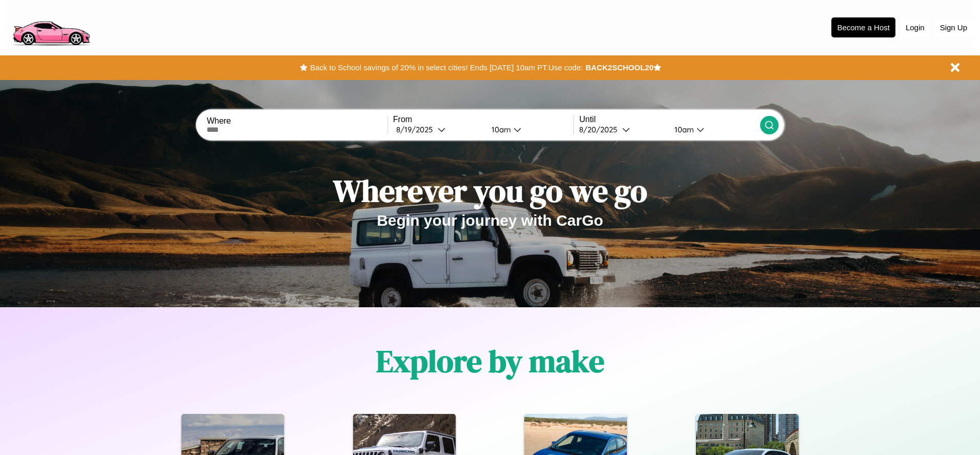 Image resolution: width=980 pixels, height=455 pixels. Describe the element at coordinates (297, 121) in the screenshot. I see `label: Where` at that location.